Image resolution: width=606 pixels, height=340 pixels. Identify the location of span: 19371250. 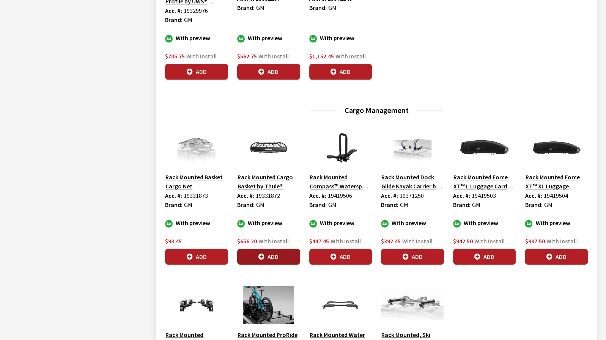
(412, 196).